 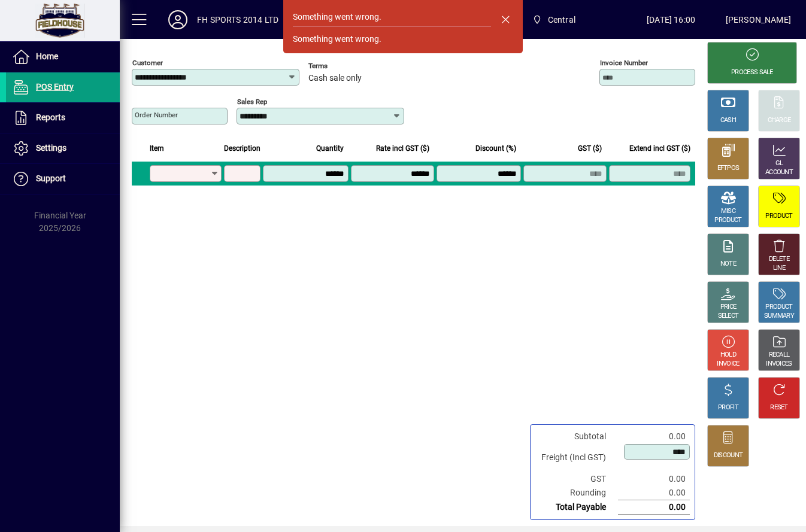 I want to click on div: PROCESS SALE, so click(x=752, y=72).